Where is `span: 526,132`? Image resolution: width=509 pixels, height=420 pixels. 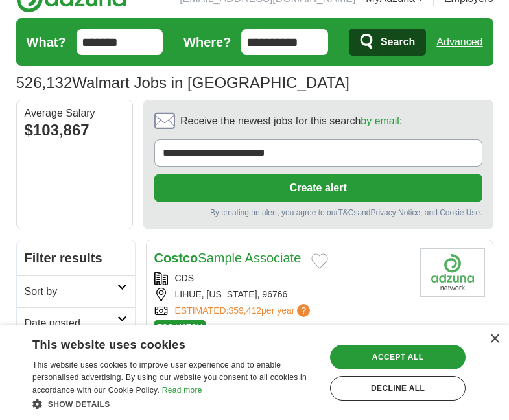
span: 526,132 is located at coordinates (44, 83).